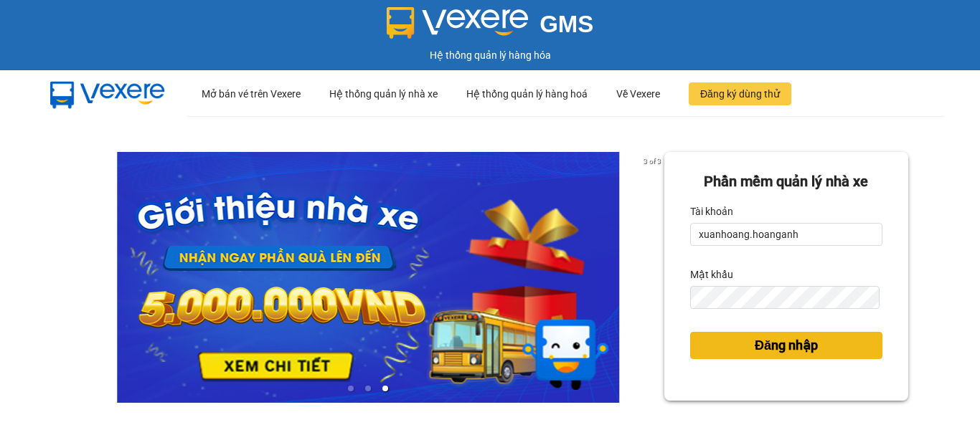  What do you see at coordinates (712, 211) in the screenshot?
I see `label: Tài khoản` at bounding box center [712, 211].